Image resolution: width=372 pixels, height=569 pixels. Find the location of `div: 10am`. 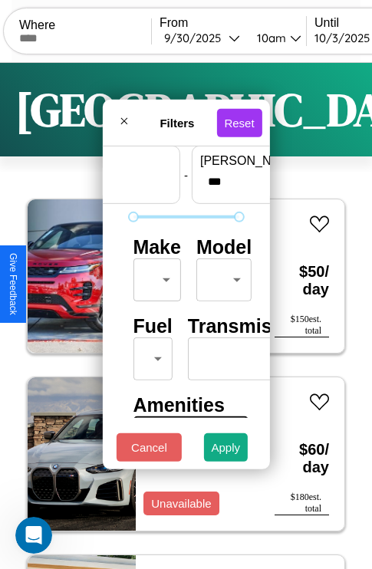

div: 10am is located at coordinates (269, 38).